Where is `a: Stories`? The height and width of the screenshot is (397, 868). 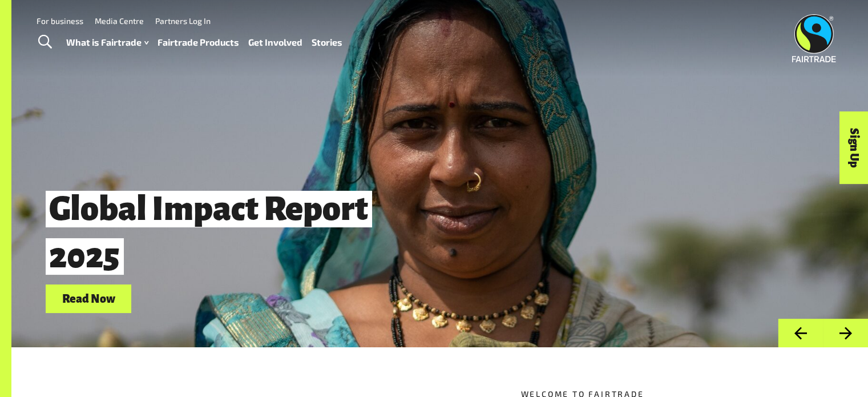
a: Stories is located at coordinates (327, 43).